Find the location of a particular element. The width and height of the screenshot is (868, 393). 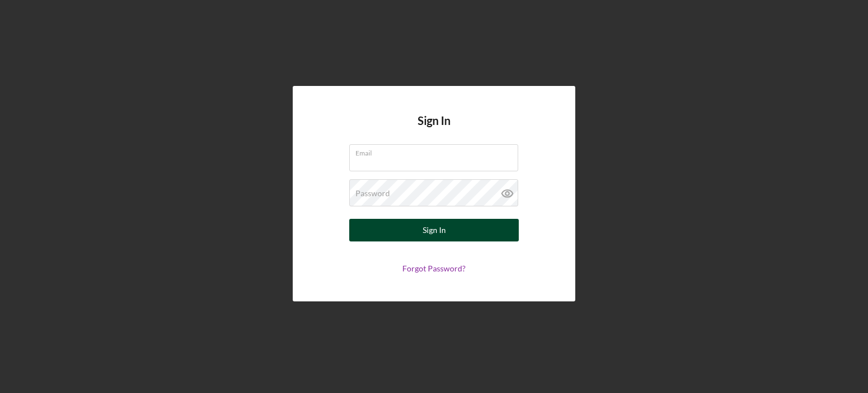

label: Email is located at coordinates (437, 151).